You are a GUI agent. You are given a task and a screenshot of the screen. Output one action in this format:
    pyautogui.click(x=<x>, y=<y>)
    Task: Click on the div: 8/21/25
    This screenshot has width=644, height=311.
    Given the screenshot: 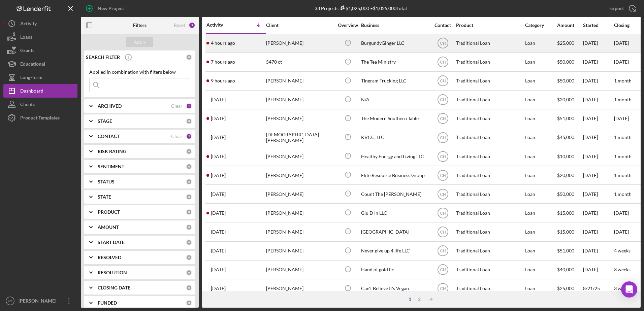 What is the action you would take?
    pyautogui.click(x=598, y=289)
    